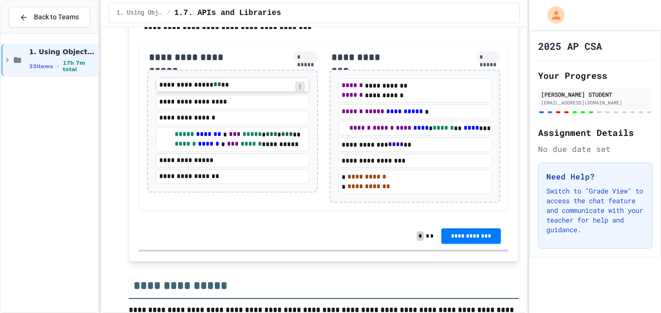  What do you see at coordinates (79, 66) in the screenshot?
I see `span: 17h 7m total` at bounding box center [79, 66].